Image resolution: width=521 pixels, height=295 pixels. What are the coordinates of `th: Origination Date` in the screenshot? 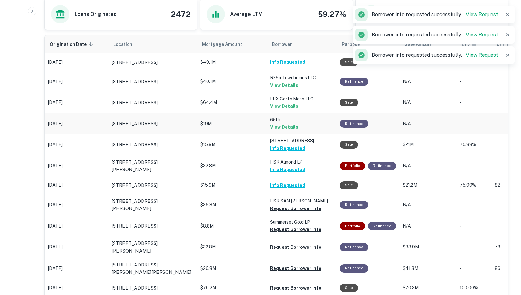 It's located at (76, 44).